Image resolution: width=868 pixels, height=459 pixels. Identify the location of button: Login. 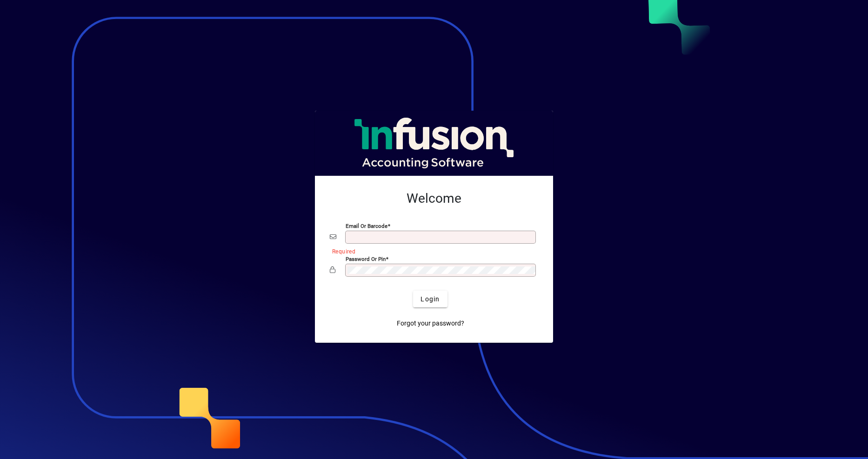
(430, 299).